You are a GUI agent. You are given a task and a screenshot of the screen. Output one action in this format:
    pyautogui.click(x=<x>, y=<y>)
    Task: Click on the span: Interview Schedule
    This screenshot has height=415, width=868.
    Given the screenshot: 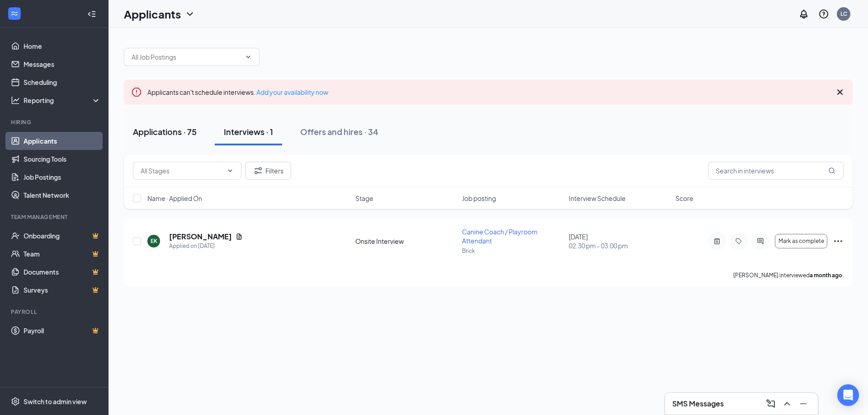 What is the action you would take?
    pyautogui.click(x=597, y=198)
    